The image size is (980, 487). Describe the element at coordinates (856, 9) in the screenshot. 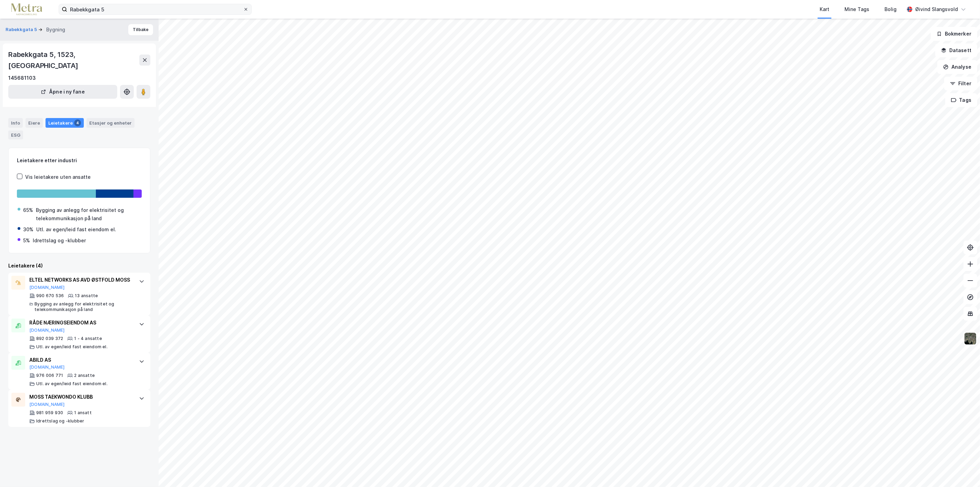

I see `div: Mine Tags` at that location.